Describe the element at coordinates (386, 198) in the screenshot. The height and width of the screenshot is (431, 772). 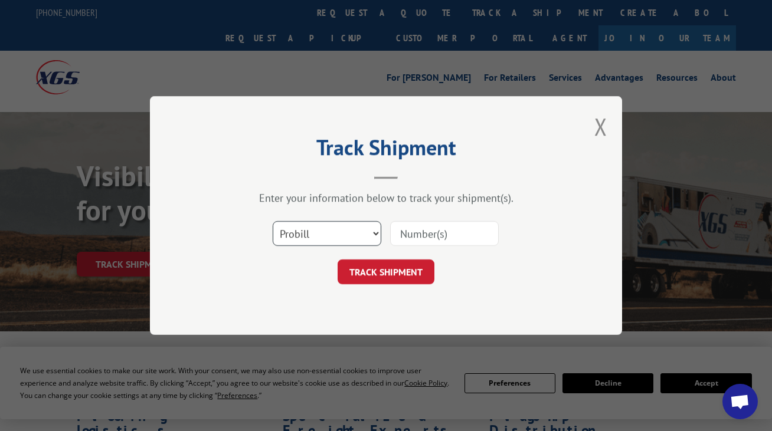
I see `div: Enter your information below to track your shipment(s).` at that location.